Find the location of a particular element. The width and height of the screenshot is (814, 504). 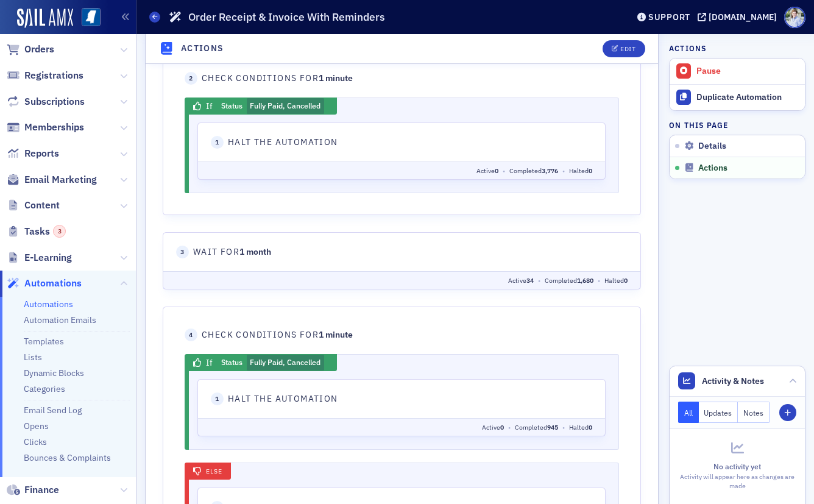

a: Dynamic Blocks is located at coordinates (53, 373).